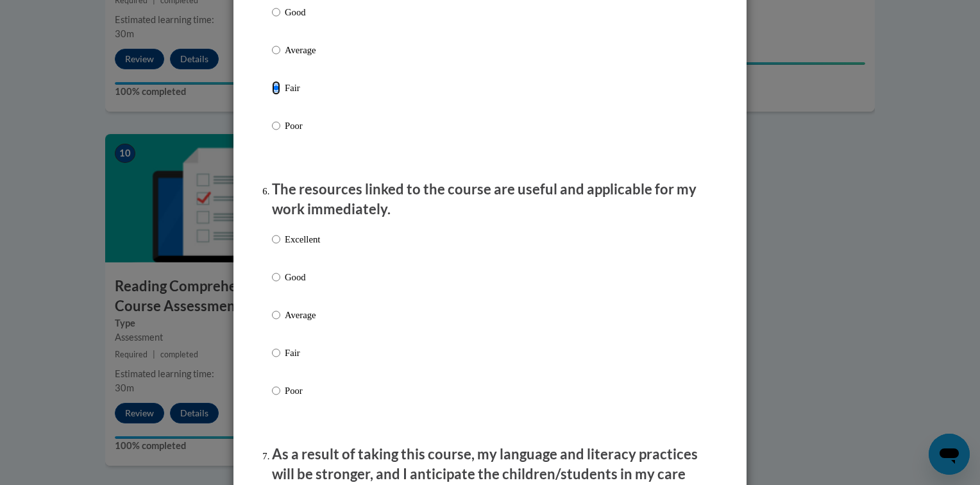 The image size is (980, 485). Describe the element at coordinates (490, 200) in the screenshot. I see `p: The resources linked to the course are useful and applicable for my work immediately.` at that location.